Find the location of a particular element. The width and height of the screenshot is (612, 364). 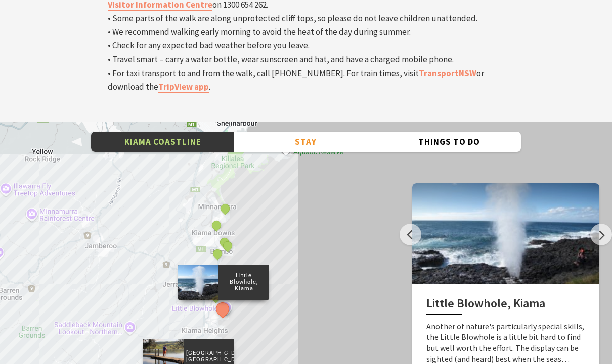

button: See detail about Bombo Headland is located at coordinates (228, 246).